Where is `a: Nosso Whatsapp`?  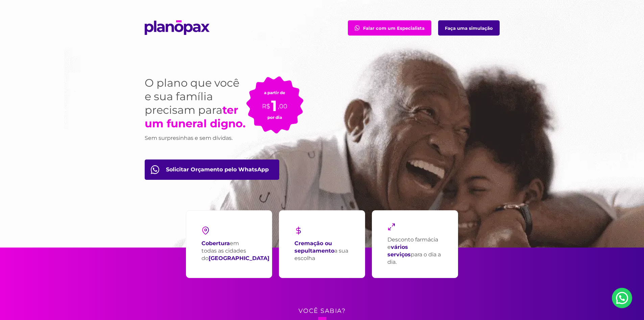 a: Nosso Whatsapp is located at coordinates (623, 298).